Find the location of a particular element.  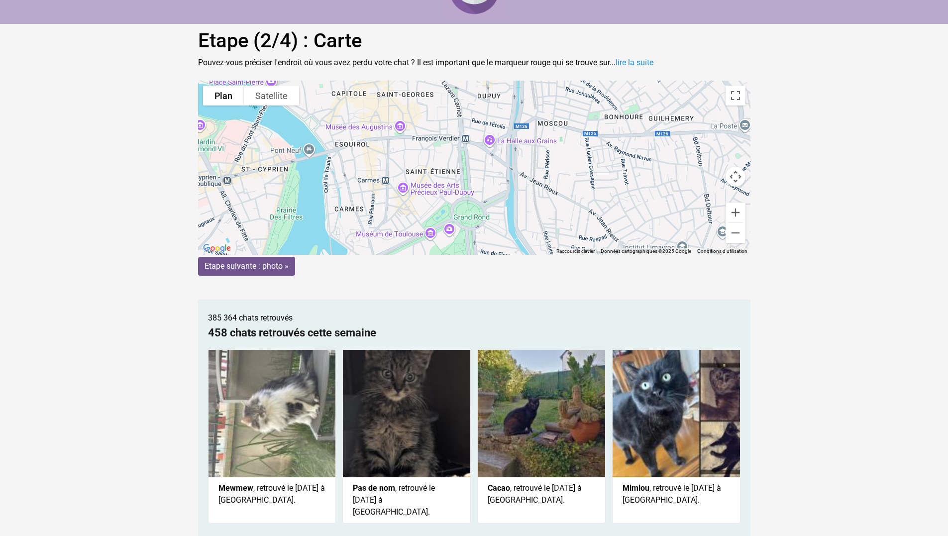

img: Google is located at coordinates (217, 248).